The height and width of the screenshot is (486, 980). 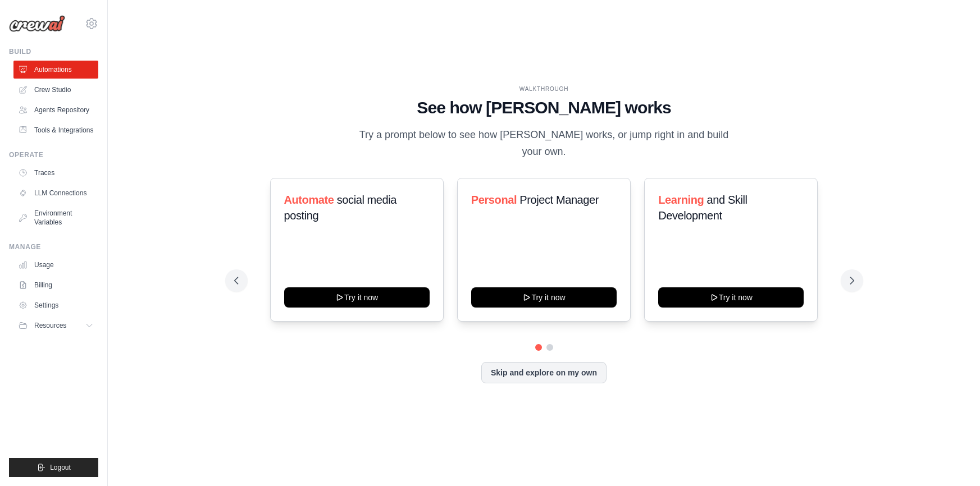 I want to click on a: Crew Studio, so click(x=55, y=90).